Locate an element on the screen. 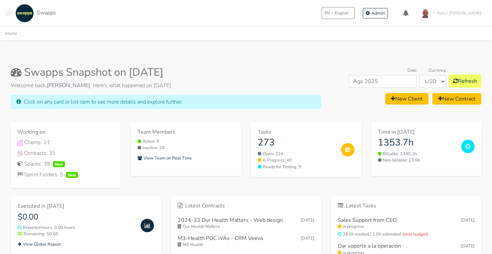  button: Toggle navigation menu is located at coordinates (9, 13).